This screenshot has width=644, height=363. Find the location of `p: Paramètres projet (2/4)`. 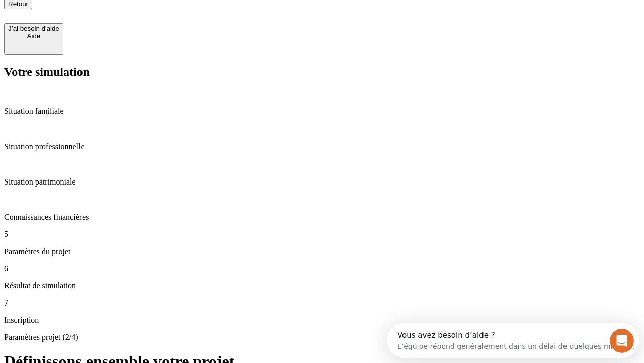

p: Paramètres projet (2/4) is located at coordinates (322, 337).